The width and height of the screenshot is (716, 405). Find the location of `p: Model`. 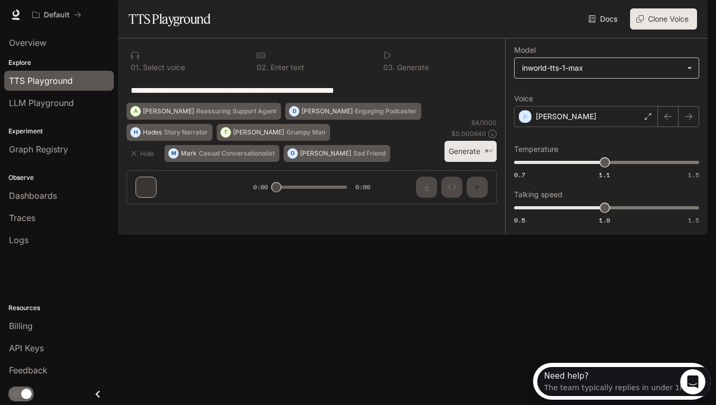

p: Model is located at coordinates (524, 50).